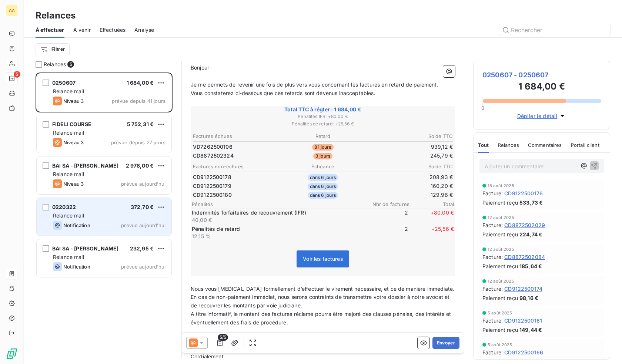  I want to click on span: prévue depuis 41 jours, so click(138, 101).